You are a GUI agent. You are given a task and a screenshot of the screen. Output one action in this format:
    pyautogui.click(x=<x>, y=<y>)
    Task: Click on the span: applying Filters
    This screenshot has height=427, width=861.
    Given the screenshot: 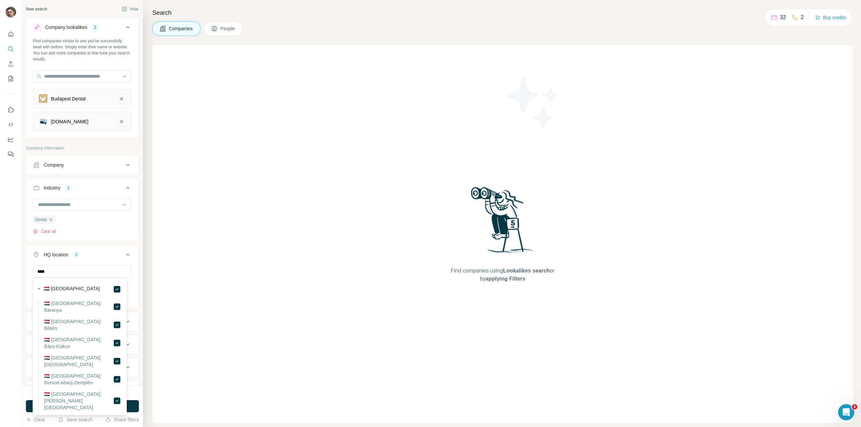 What is the action you would take?
    pyautogui.click(x=505, y=279)
    